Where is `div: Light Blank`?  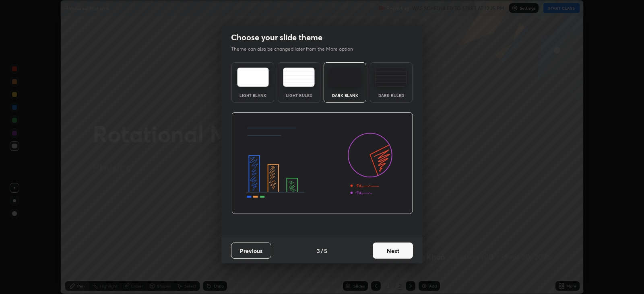
div: Light Blank is located at coordinates (253, 95).